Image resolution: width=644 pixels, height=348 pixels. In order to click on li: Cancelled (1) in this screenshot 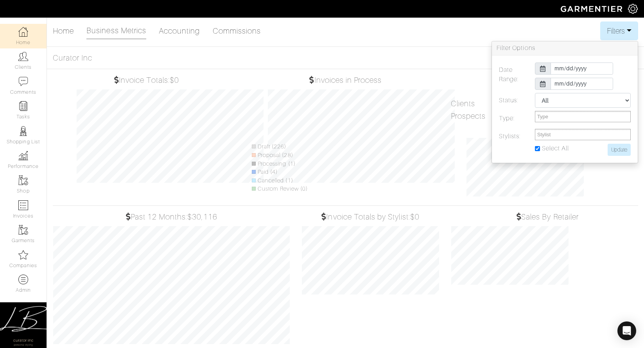, I will do `click(280, 181)`.